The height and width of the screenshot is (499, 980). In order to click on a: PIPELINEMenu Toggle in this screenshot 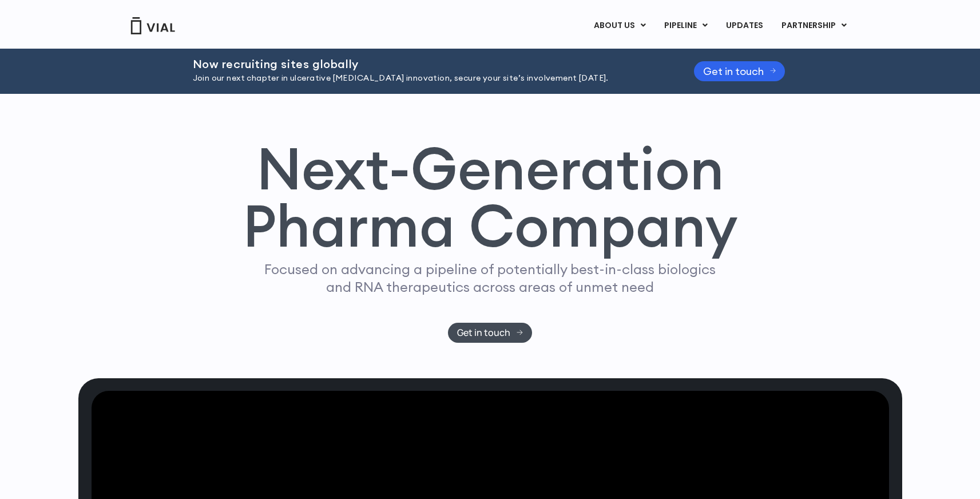, I will do `click(685, 26)`.